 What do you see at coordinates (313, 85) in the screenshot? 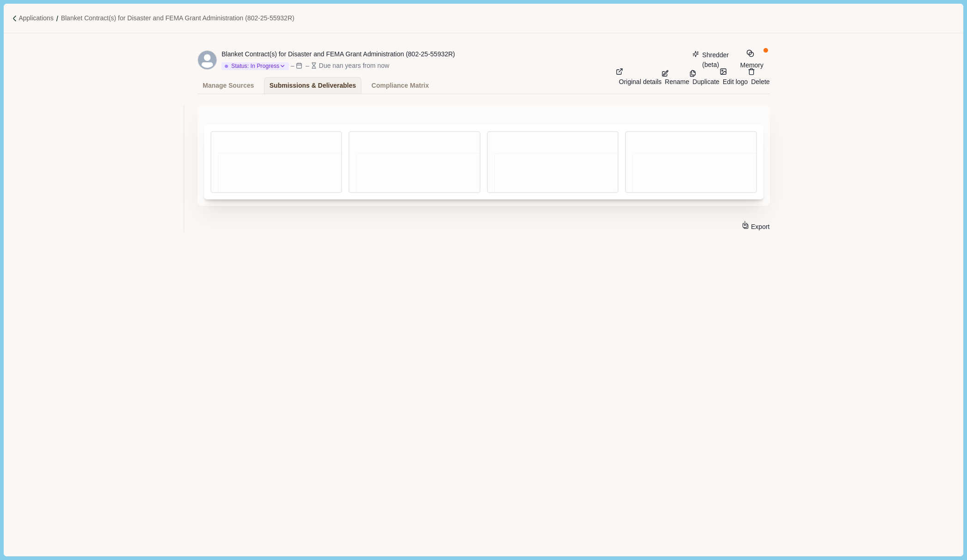
I see `div: Submissions & Deliverables` at bounding box center [313, 85].